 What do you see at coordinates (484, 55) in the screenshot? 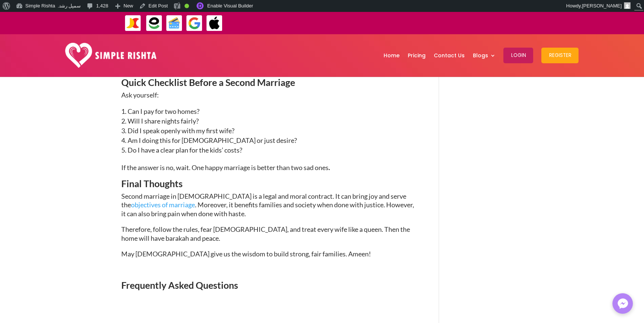
I see `a: Blogs` at bounding box center [484, 55].